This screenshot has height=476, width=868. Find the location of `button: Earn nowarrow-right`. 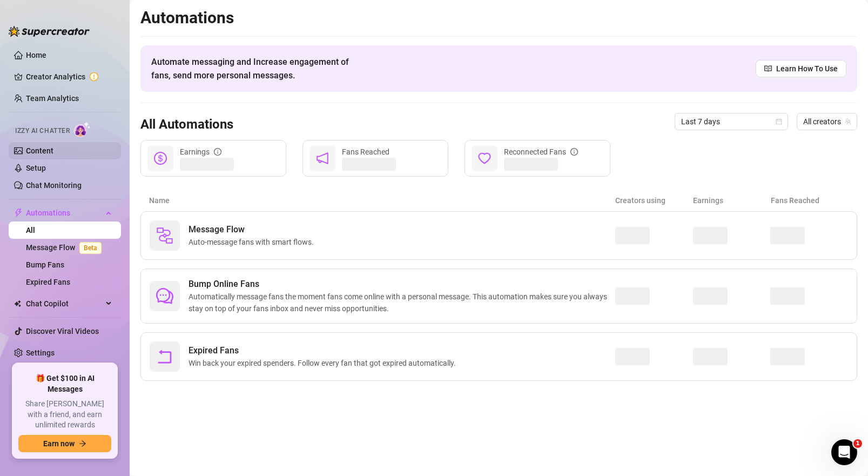

button: Earn nowarrow-right is located at coordinates (65, 444).